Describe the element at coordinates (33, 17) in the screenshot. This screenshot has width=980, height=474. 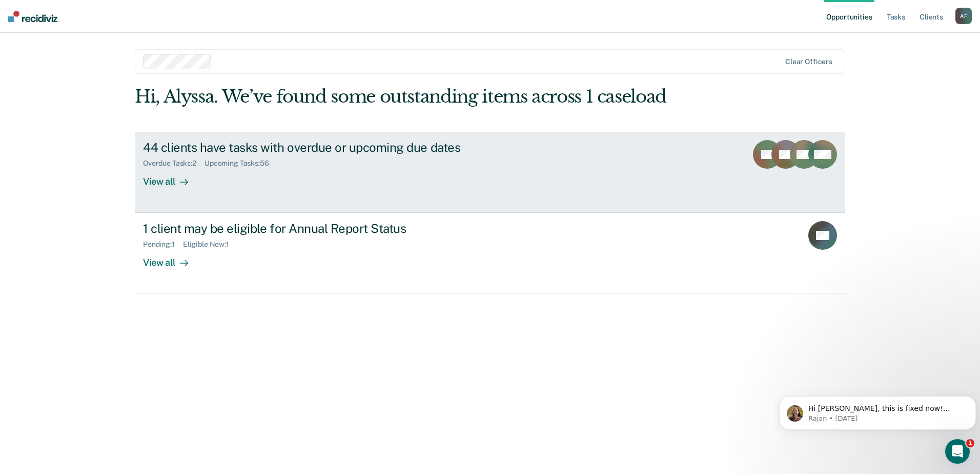
I see `img: Recidiviz` at that location.